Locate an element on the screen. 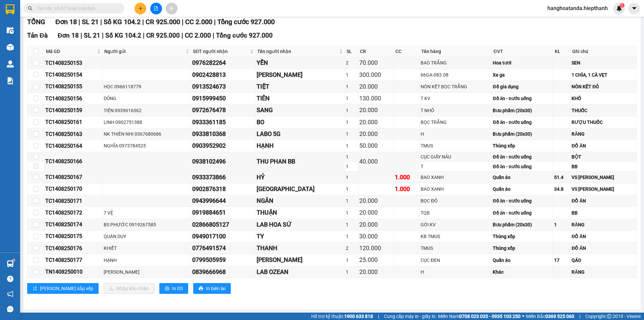 This screenshot has height=320, width=644. td: LAB HOA SỨ is located at coordinates (300, 225).